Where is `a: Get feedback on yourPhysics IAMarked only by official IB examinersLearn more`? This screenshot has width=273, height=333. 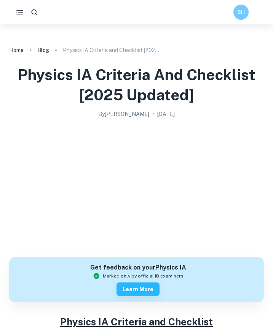 a: Get feedback on yourPhysics IAMarked only by official IB examinersLearn more is located at coordinates (136, 280).